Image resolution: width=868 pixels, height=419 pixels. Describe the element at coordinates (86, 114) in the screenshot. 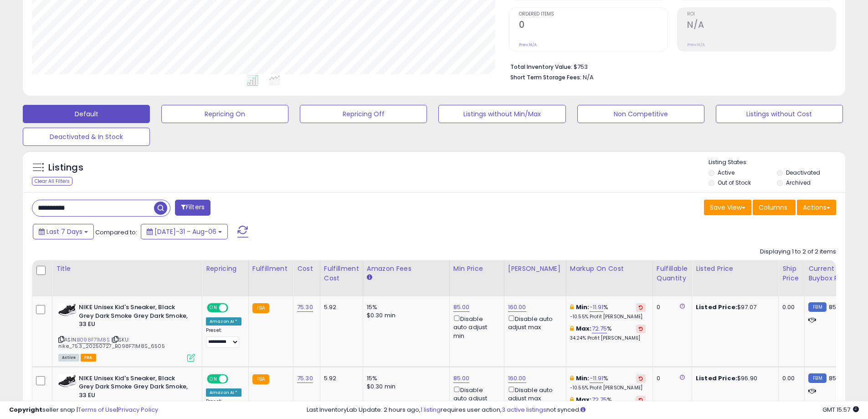

I see `button: Default` at that location.